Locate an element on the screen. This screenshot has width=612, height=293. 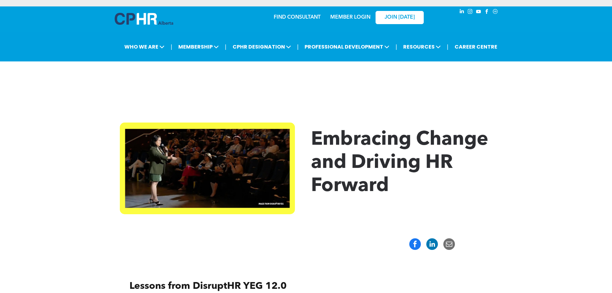
a: facebook is located at coordinates (487, 12).